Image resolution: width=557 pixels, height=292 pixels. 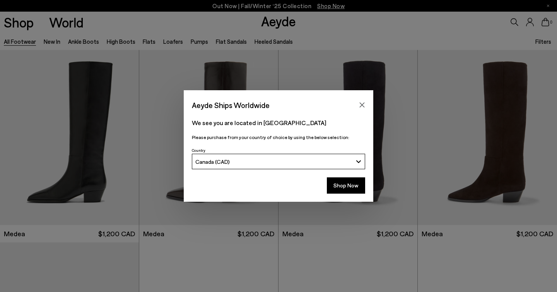 What do you see at coordinates (346, 185) in the screenshot?
I see `button: Shop Now` at bounding box center [346, 185].